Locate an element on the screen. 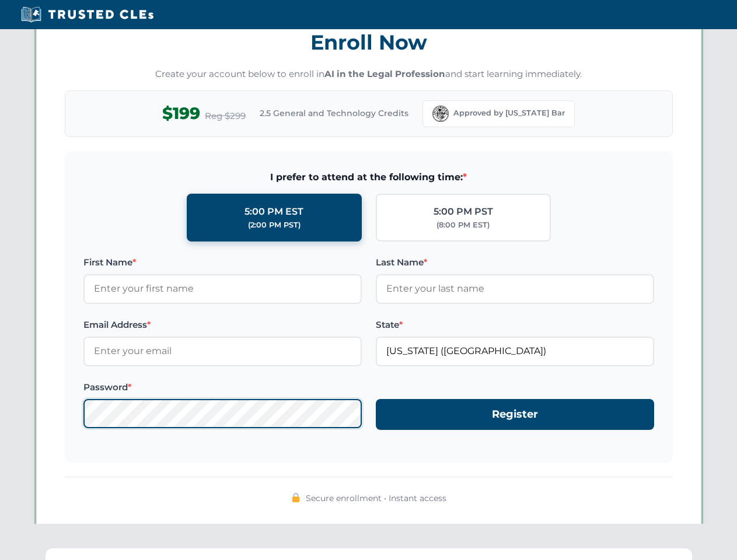 This screenshot has width=737, height=560. div: 5:00 PM PST is located at coordinates (463, 212).